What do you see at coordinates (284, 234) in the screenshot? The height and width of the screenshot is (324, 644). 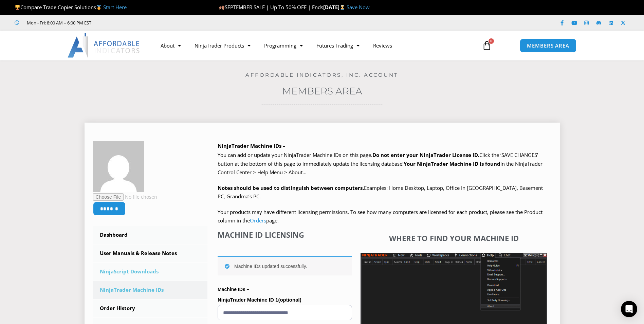 I see `h4: Machine ID Licensing` at bounding box center [284, 234].